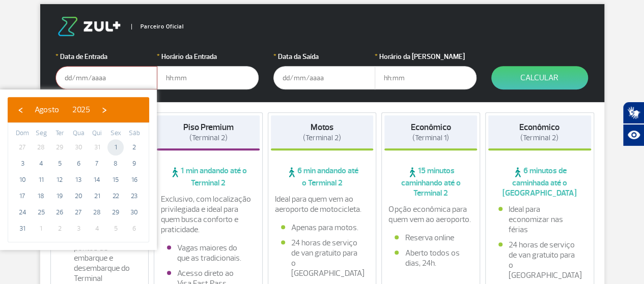  Describe the element at coordinates (78, 196) in the screenshot. I see `span: 20` at that location.